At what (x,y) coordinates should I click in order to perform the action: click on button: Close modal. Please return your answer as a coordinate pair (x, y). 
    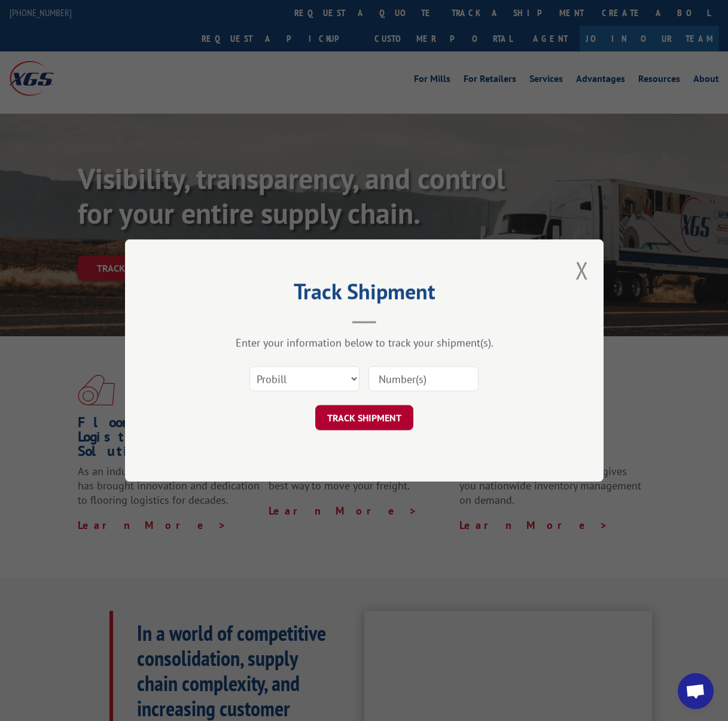
    Looking at the image, I should click on (582, 270).